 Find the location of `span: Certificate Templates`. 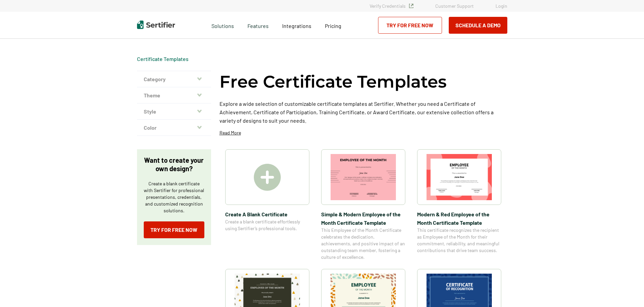

span: Certificate Templates is located at coordinates (163, 59).